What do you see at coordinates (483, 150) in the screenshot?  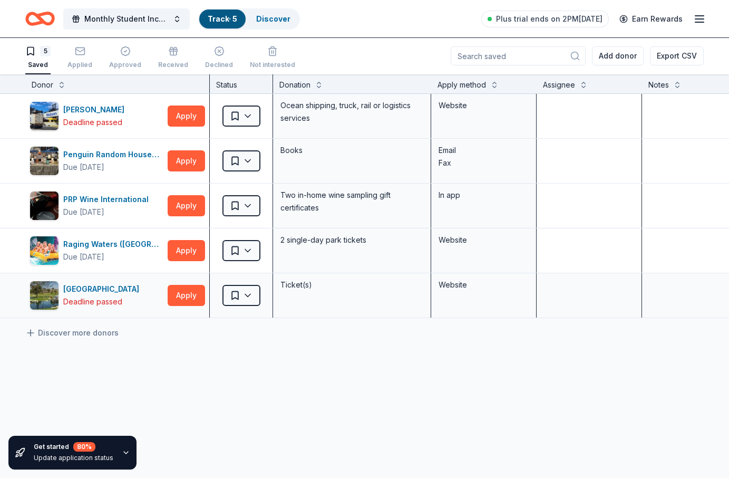 I see `div: Email` at bounding box center [483, 150].